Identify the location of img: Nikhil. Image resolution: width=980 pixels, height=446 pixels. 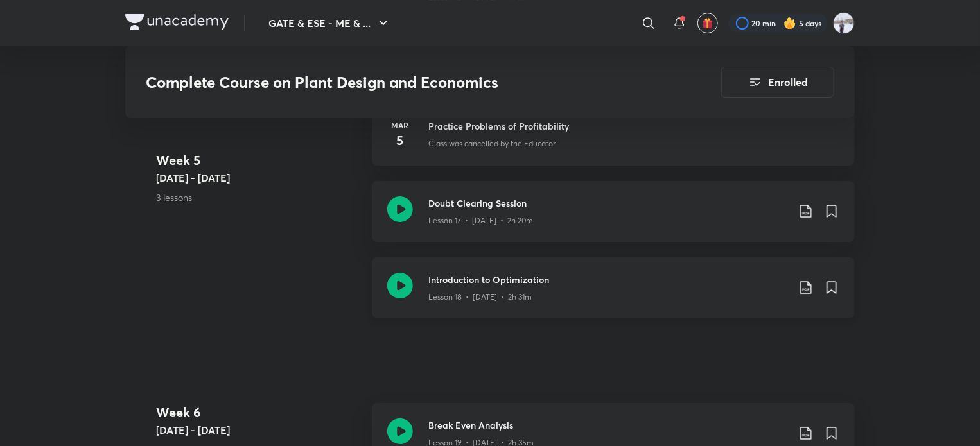
(844, 23).